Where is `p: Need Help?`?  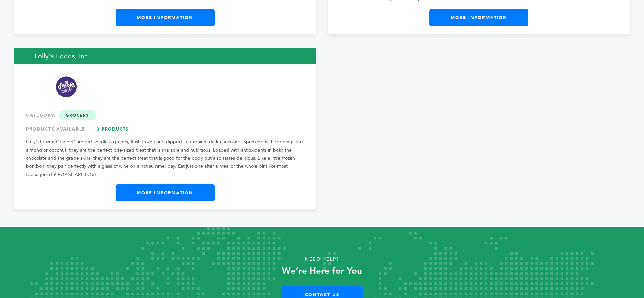 p: Need Help? is located at coordinates (322, 260).